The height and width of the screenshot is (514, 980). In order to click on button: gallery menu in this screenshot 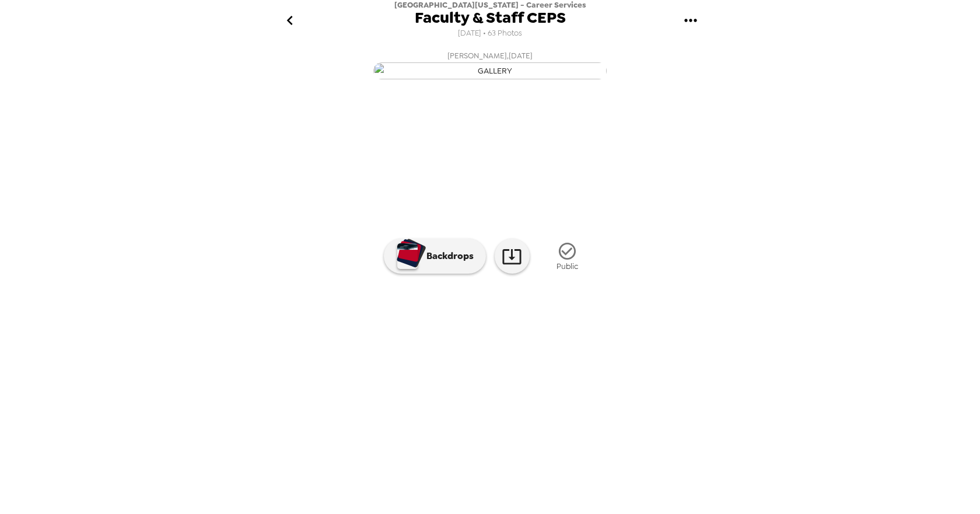, I will do `click(690, 21)`.